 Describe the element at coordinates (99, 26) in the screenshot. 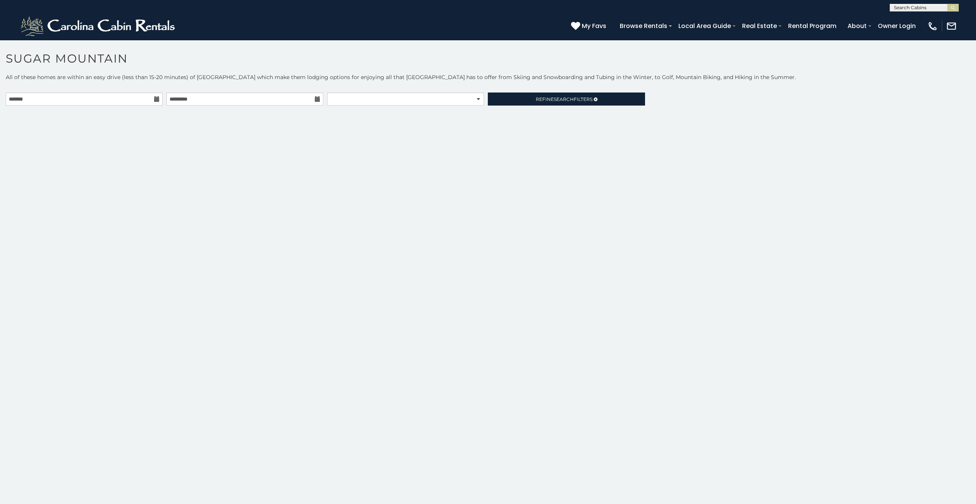

I see `img: White-1-2.png` at that location.